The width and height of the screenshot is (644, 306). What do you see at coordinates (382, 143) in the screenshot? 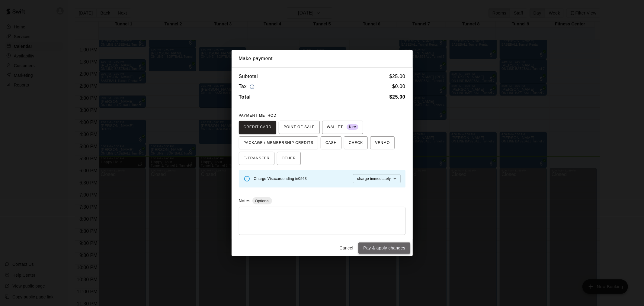
I see `button: VENMO` at bounding box center [382, 143].